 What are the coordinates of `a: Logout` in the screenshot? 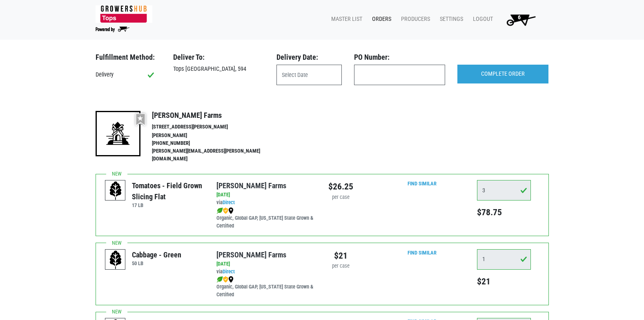 It's located at (481, 19).